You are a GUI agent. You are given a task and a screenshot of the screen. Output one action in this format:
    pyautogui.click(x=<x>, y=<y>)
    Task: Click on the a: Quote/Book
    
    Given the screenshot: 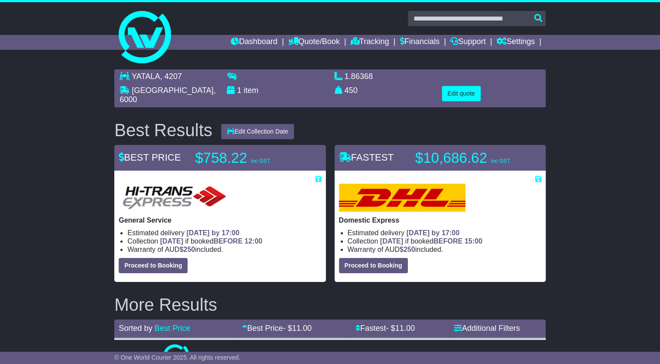 What is the action you would take?
    pyautogui.click(x=314, y=42)
    